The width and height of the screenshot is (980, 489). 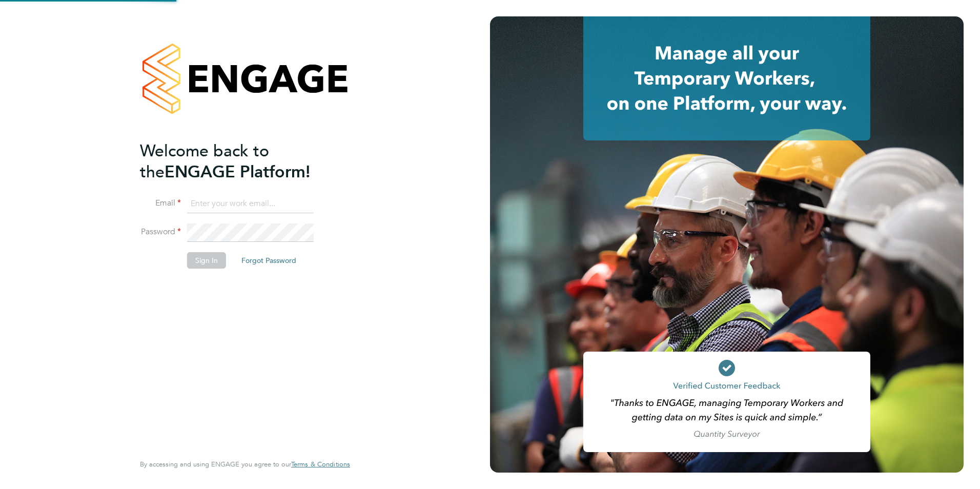 I want to click on button: Forgot Password, so click(x=269, y=260).